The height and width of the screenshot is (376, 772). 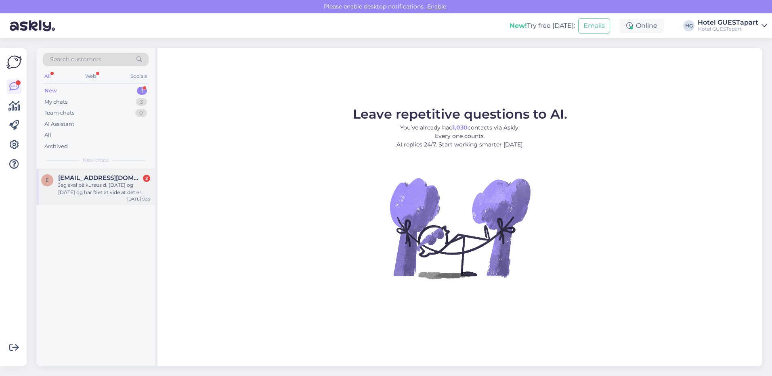 I want to click on b: 1,030, so click(x=460, y=128).